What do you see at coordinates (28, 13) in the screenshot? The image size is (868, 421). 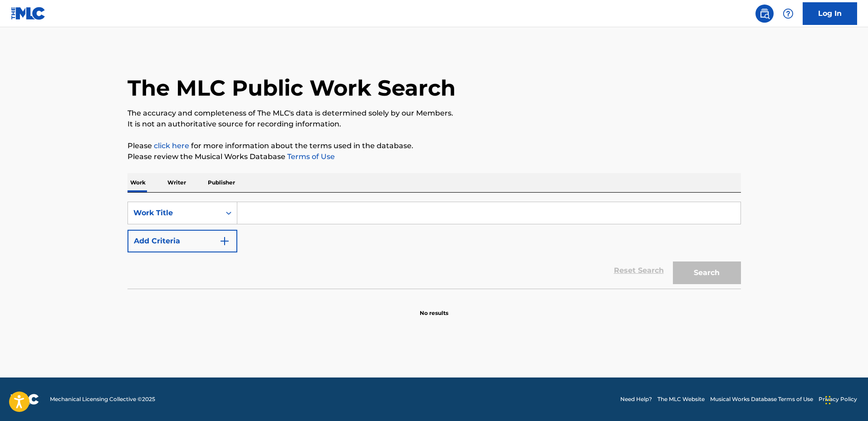 I see `img: MLC Logo` at bounding box center [28, 13].